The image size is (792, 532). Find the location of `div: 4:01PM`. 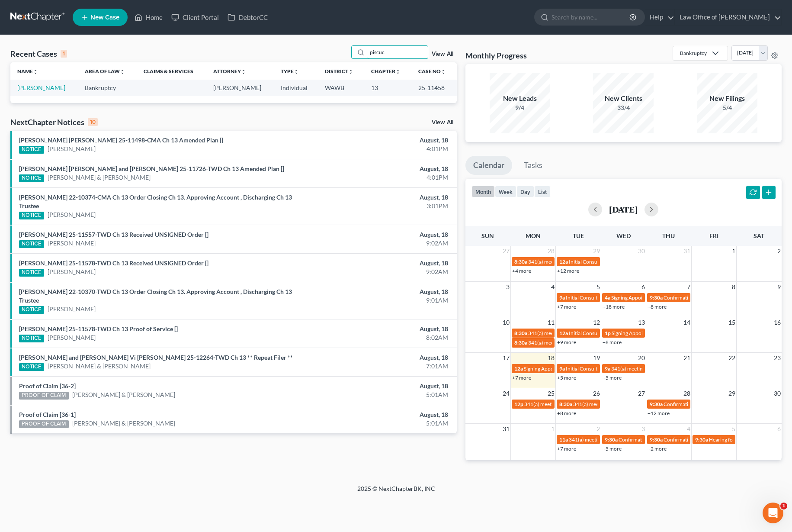

div: 4:01PM is located at coordinates (380, 177).